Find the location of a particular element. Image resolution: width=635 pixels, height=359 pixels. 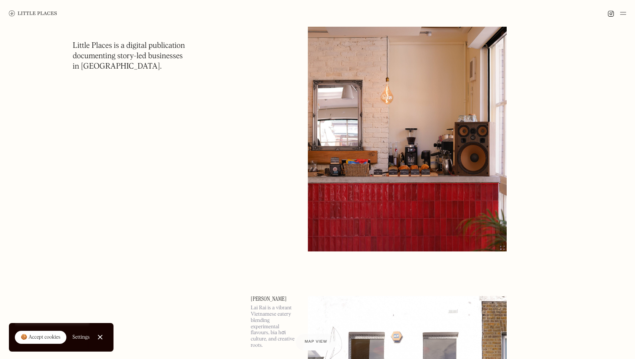

a: Map view is located at coordinates (316, 342).